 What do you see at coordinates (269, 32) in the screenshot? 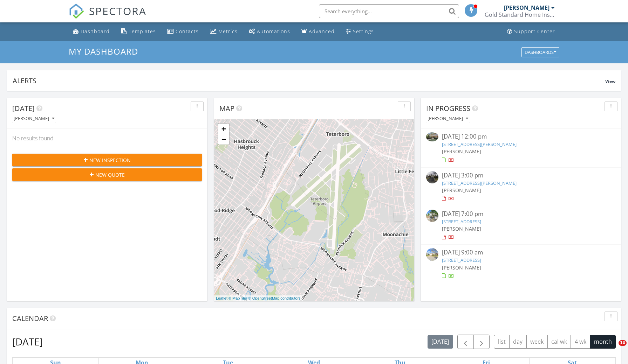
I see `a: Automations (Basic)` at bounding box center [269, 32].